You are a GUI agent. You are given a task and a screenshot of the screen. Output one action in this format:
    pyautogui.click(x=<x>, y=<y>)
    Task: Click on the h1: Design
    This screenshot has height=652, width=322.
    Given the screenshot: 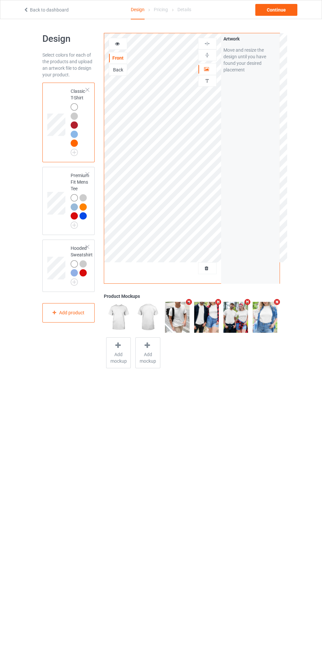 What is the action you would take?
    pyautogui.click(x=69, y=39)
    